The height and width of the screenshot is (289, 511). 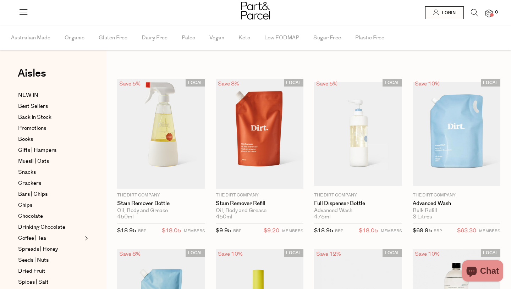 I want to click on a: Stain Remover Refill, so click(x=260, y=204).